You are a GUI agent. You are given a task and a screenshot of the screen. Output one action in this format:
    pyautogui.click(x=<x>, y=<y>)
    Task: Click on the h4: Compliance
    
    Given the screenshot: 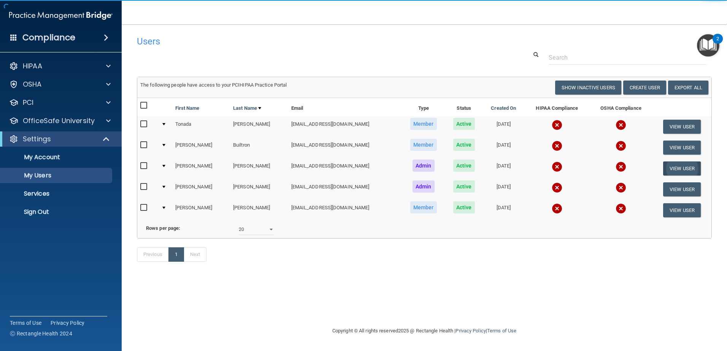 What is the action you would take?
    pyautogui.click(x=49, y=38)
    